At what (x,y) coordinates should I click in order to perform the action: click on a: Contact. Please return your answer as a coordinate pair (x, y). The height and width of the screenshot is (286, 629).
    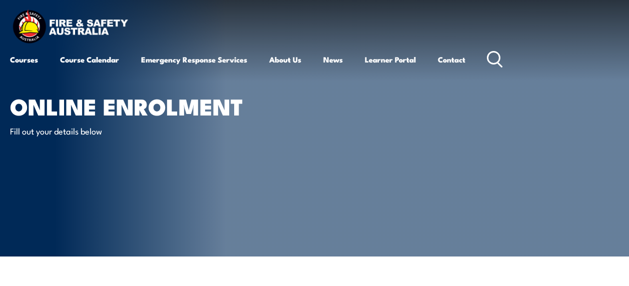
    Looking at the image, I should click on (451, 60).